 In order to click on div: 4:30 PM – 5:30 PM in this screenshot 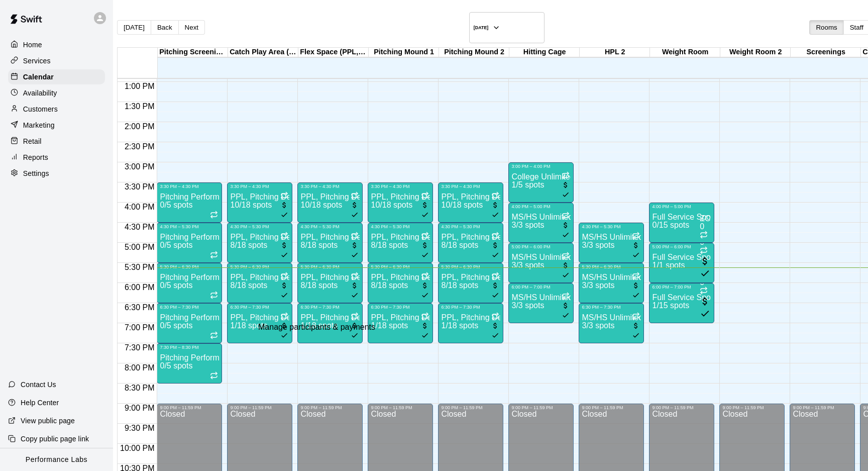, I will do `click(189, 227)`.